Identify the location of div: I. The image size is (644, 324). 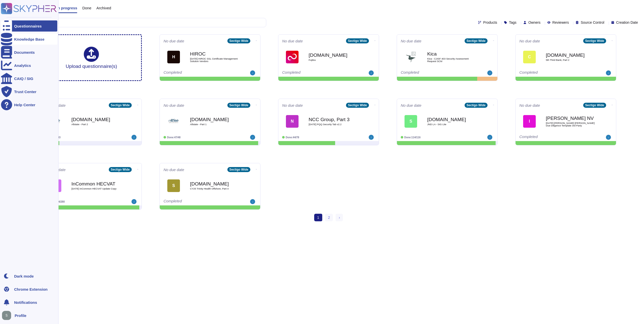
(529, 122).